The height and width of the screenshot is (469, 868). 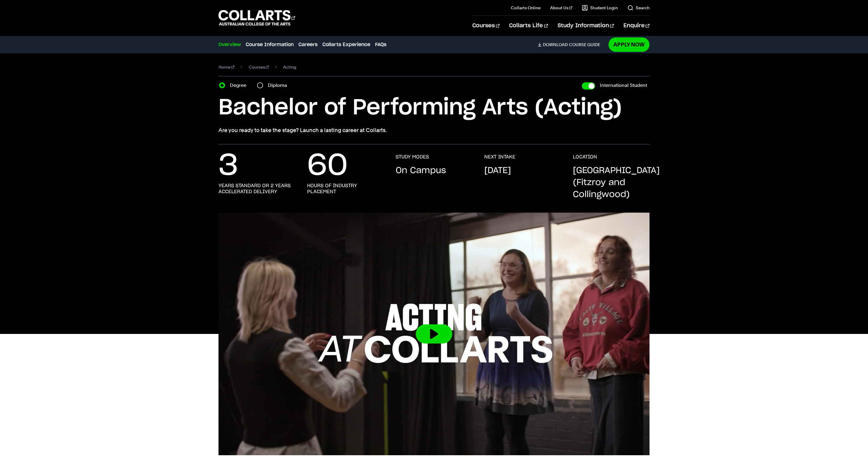 What do you see at coordinates (227, 67) in the screenshot?
I see `a: Home` at bounding box center [227, 67].